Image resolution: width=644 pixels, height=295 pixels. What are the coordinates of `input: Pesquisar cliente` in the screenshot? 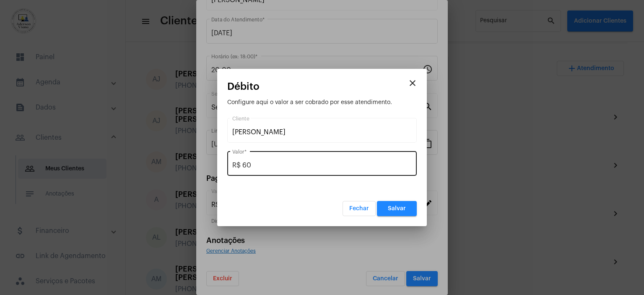 It's located at (322, 132).